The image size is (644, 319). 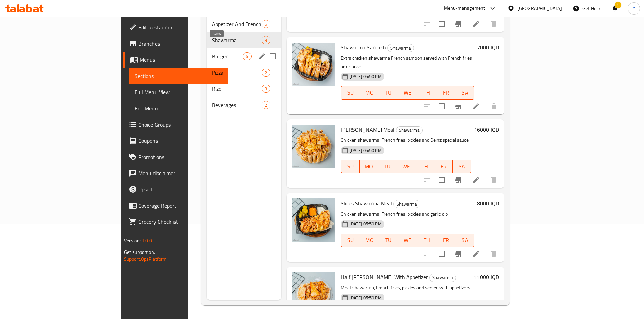 What do you see at coordinates (181, 174) in the screenshot?
I see `span: Menu disclaimer` at bounding box center [181, 174].